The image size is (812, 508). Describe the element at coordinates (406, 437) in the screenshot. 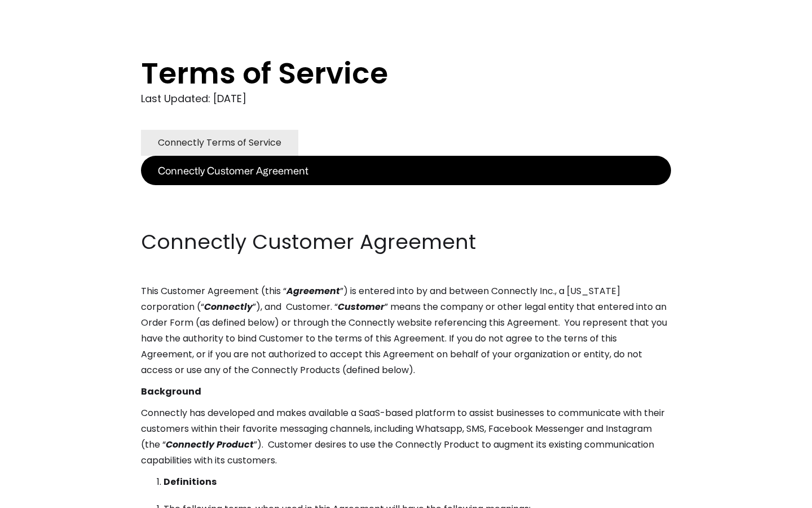

I see `p: Connectly has developed and makes available a SaaS-based platform to assist businesses to communi...` at that location.